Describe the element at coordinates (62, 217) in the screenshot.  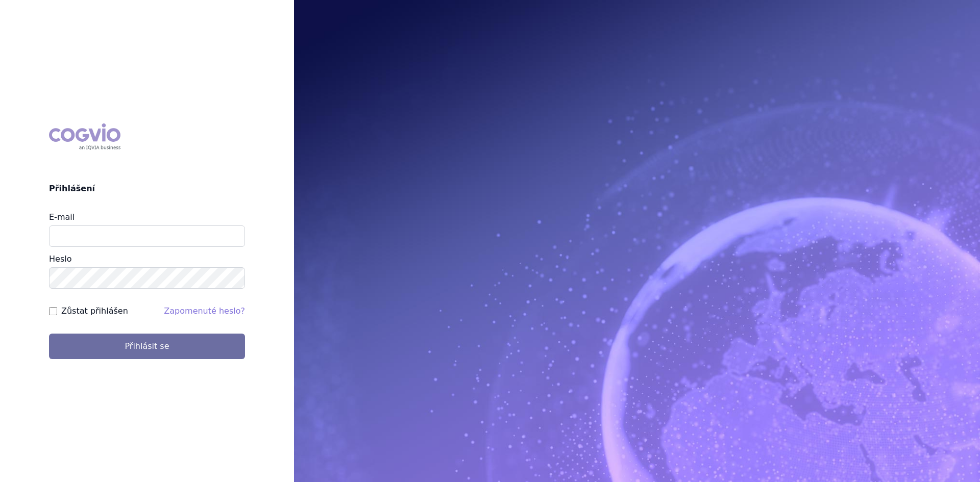
I see `label: E-mail` at that location.